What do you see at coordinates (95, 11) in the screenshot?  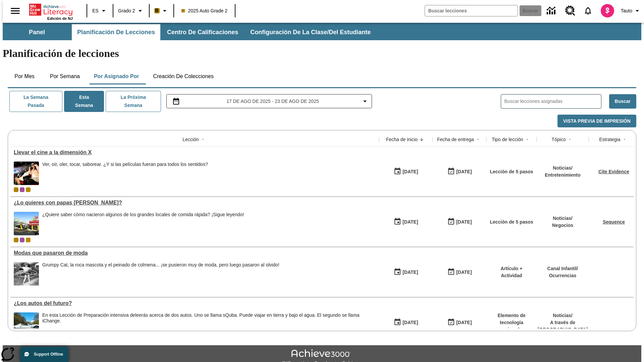 I see `span: ES` at bounding box center [95, 11].